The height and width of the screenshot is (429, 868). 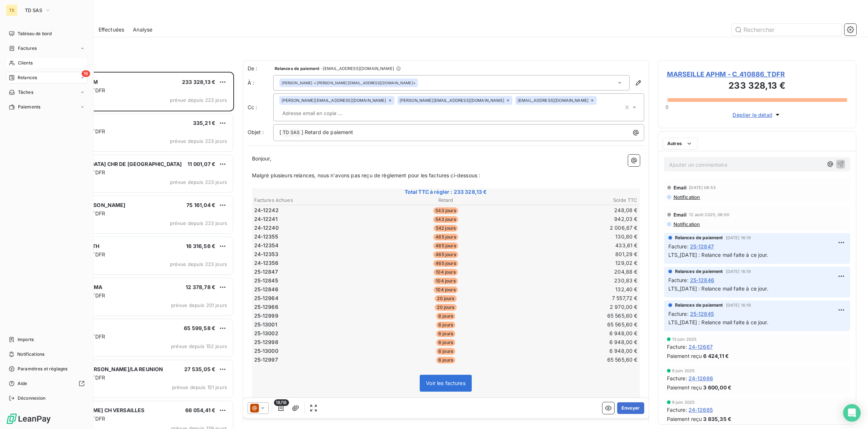 What do you see at coordinates (26, 340) in the screenshot?
I see `span: Imports` at bounding box center [26, 340].